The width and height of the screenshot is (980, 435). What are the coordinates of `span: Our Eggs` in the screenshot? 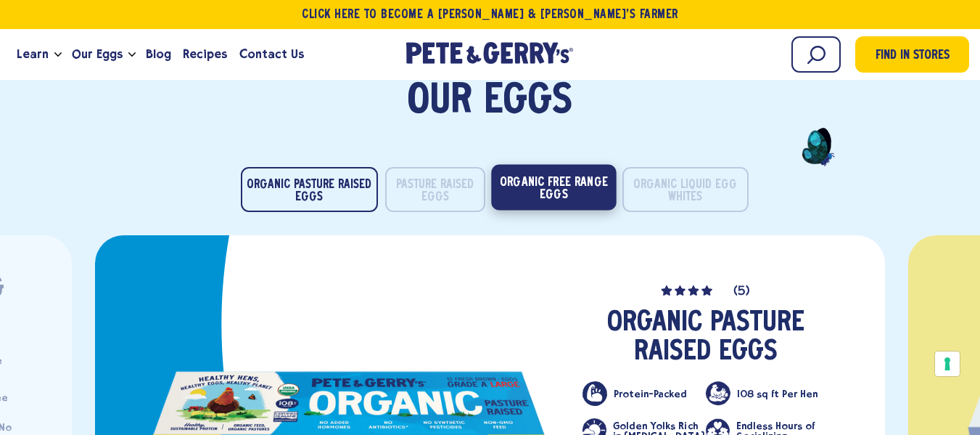 It's located at (97, 54).